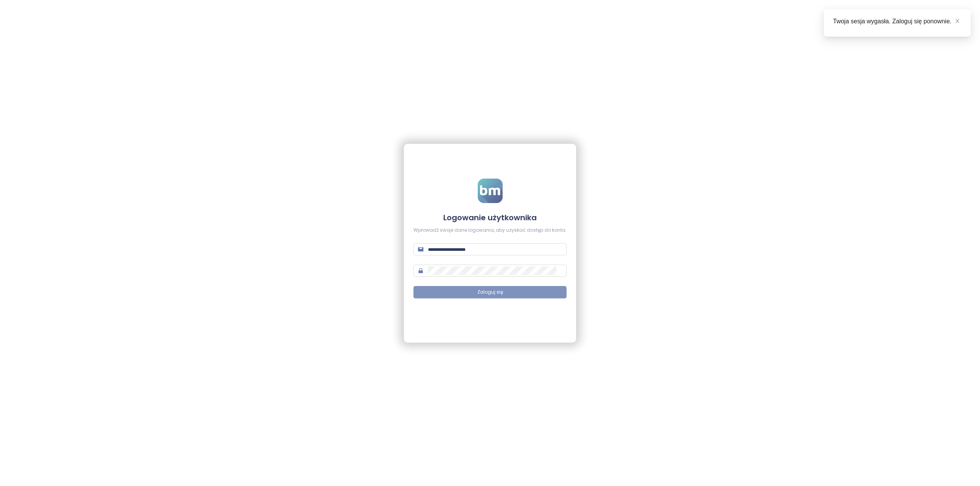 The image size is (980, 486). I want to click on span: Zaloguj się, so click(490, 292).